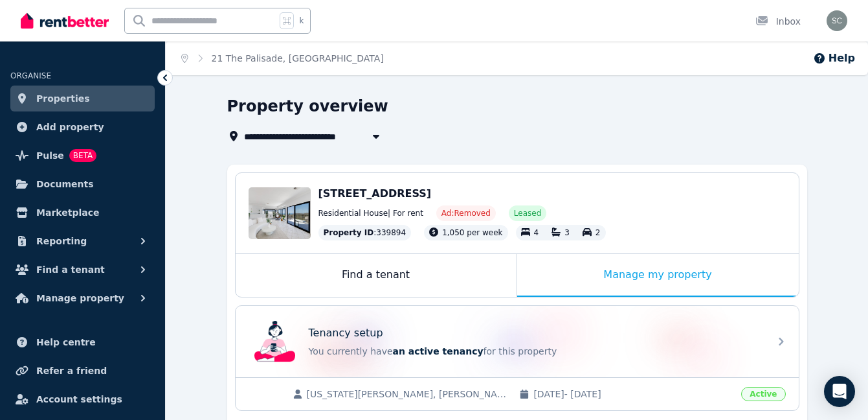  I want to click on button: Help, so click(834, 58).